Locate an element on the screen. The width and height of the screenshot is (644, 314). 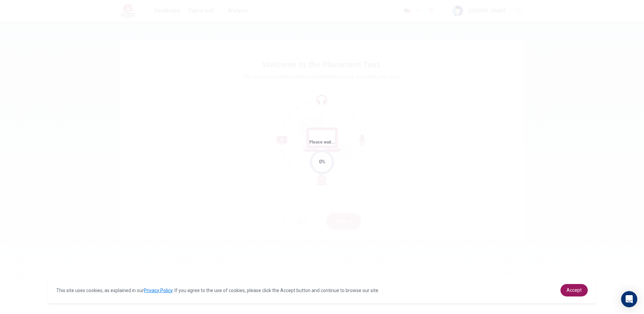
span: Accept is located at coordinates (574, 290).